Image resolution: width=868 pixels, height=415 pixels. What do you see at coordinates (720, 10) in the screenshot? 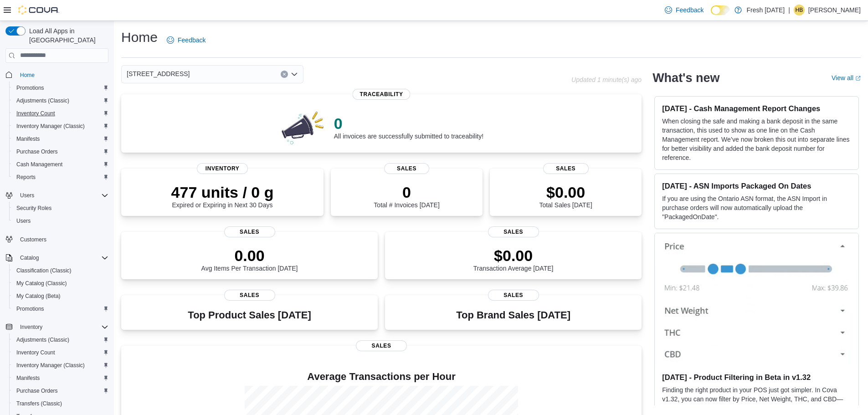
I see `input: Dark Mode` at bounding box center [720, 10].